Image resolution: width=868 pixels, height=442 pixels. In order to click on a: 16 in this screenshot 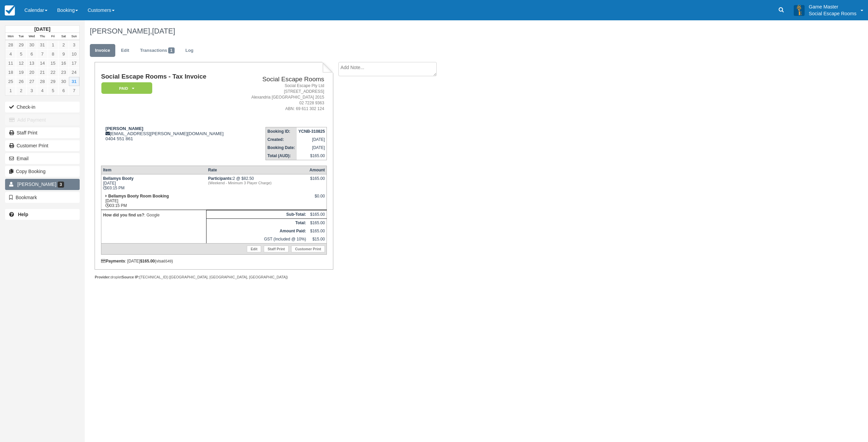, I will do `click(64, 63)`.